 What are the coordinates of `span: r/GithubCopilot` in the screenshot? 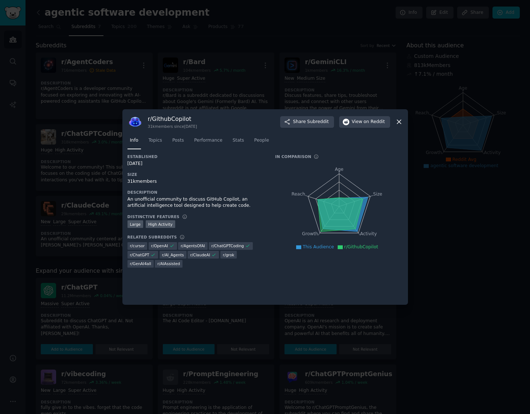 It's located at (361, 247).